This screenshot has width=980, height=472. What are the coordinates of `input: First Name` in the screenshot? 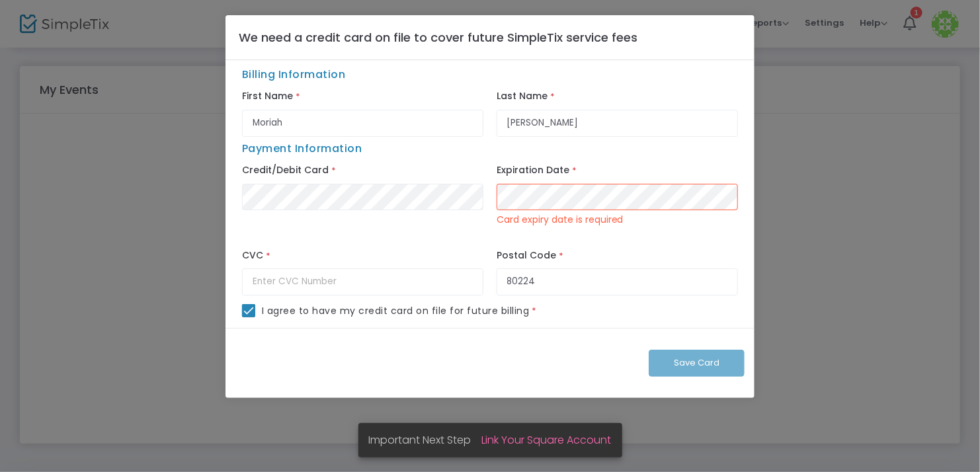 It's located at (363, 123).